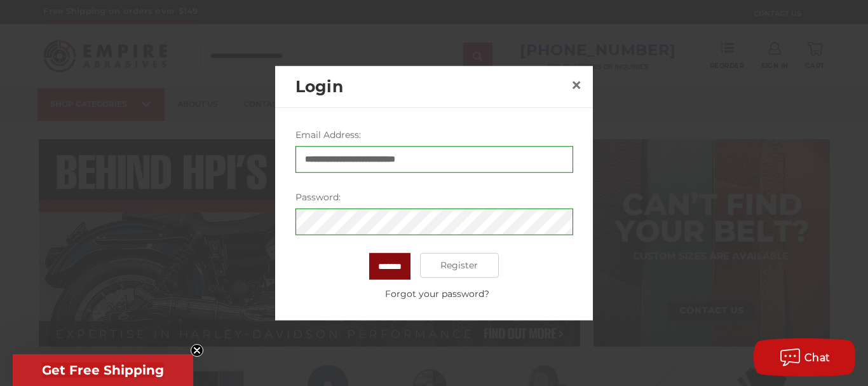  What do you see at coordinates (434, 197) in the screenshot?
I see `label: Password:` at bounding box center [434, 197].